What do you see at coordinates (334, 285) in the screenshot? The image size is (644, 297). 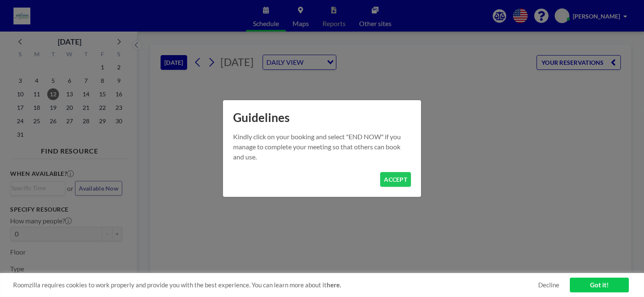 I see `a: here.` at bounding box center [334, 285].